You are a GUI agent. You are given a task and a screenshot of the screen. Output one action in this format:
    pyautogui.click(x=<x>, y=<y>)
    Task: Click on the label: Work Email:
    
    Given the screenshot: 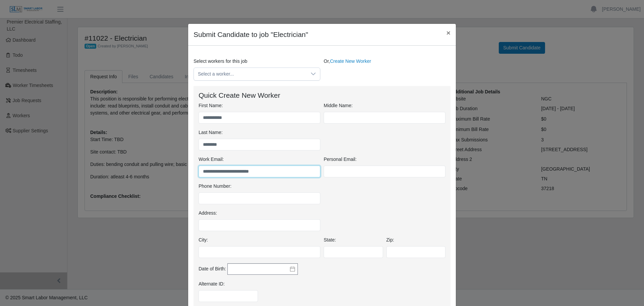 What is the action you would take?
    pyautogui.click(x=211, y=159)
    